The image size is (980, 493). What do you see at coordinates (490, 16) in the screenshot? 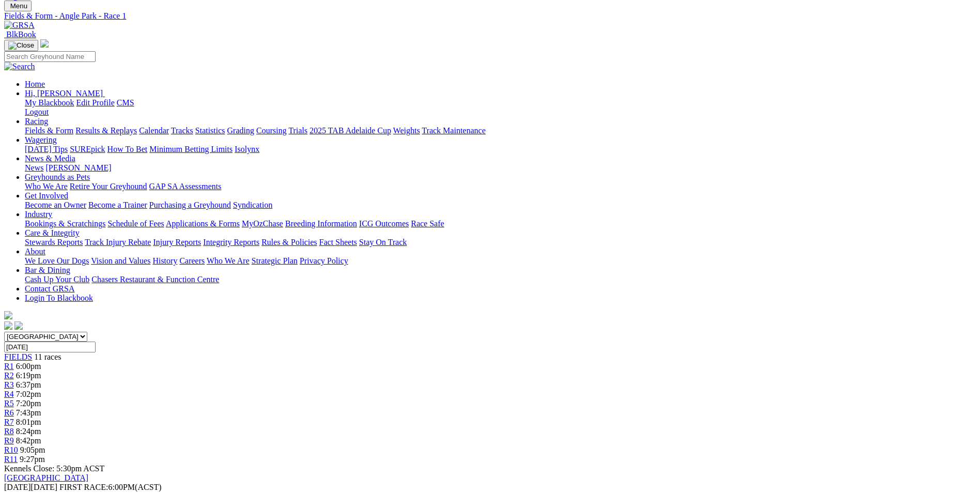
I see `div: Fields & Form - Angle Park - Race 1` at bounding box center [490, 16].